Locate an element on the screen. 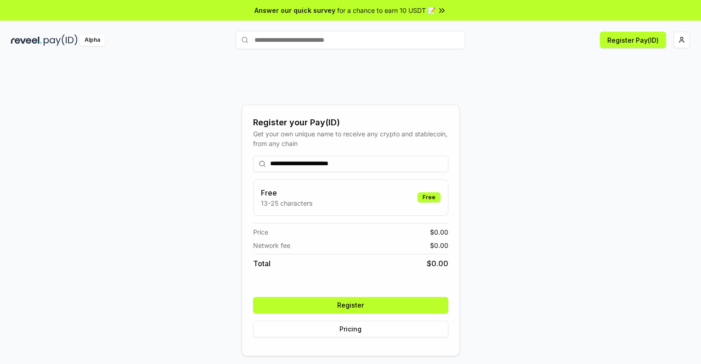 This screenshot has height=364, width=701. button: Register is located at coordinates (351, 306).